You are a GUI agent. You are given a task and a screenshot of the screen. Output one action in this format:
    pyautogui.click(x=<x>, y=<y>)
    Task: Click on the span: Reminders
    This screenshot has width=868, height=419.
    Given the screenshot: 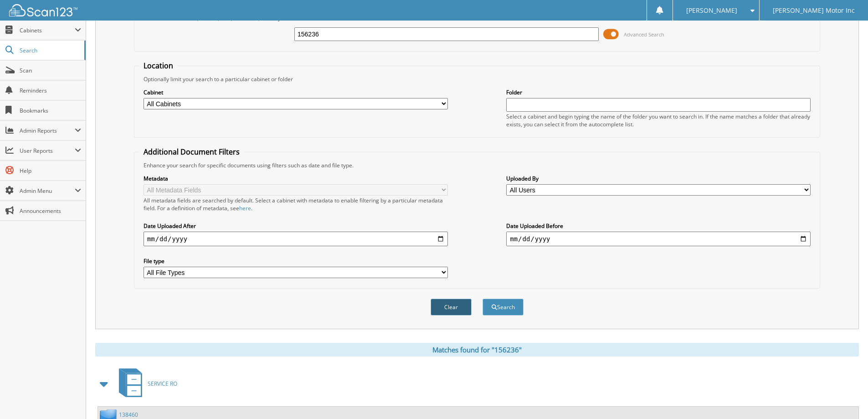 What is the action you would take?
    pyautogui.click(x=50, y=91)
    